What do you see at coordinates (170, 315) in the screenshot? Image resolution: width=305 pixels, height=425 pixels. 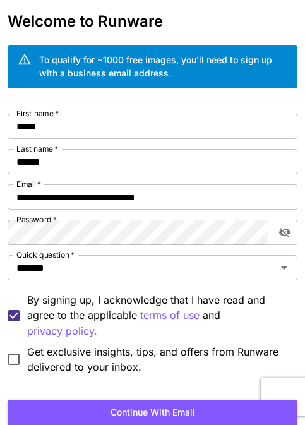 I see `button: By signing up, I acknowledge that I have read and agree to the applicable and privacy policy.` at bounding box center [170, 315].